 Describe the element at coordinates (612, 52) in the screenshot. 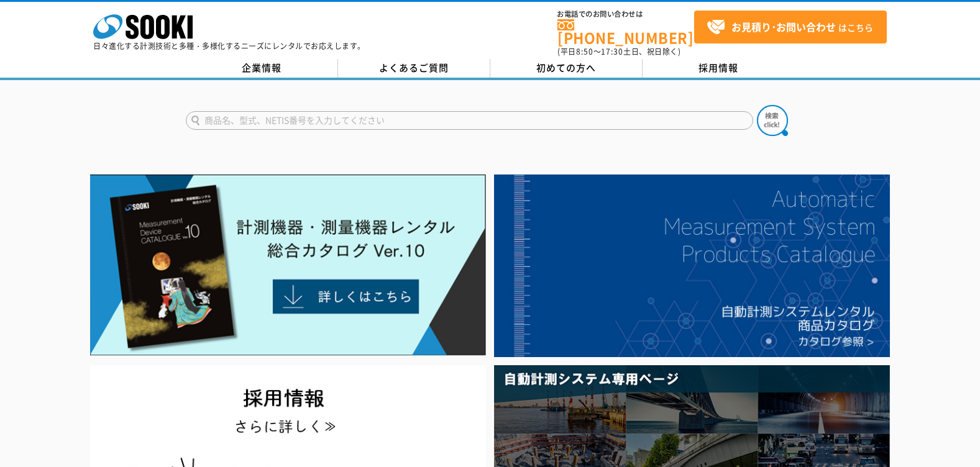

I see `span: 17:30` at that location.